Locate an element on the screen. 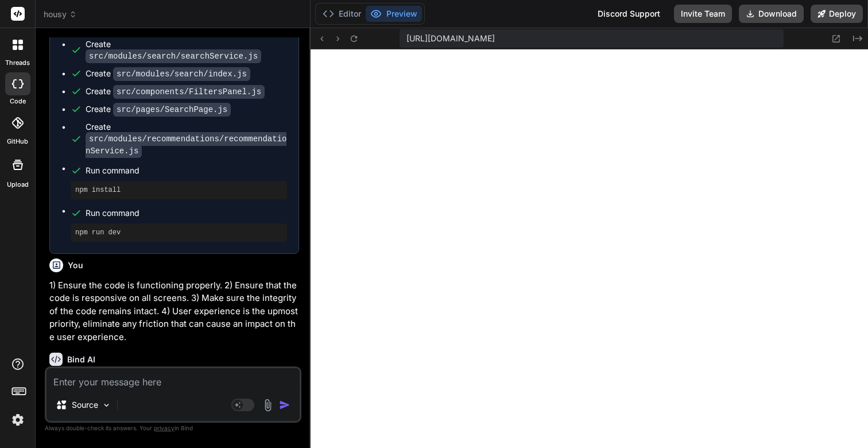 The width and height of the screenshot is (868, 448). p: 1) Ensure the code is functioning properly. 2) Ensure that the code is responsive on all screens.... is located at coordinates (174, 311).